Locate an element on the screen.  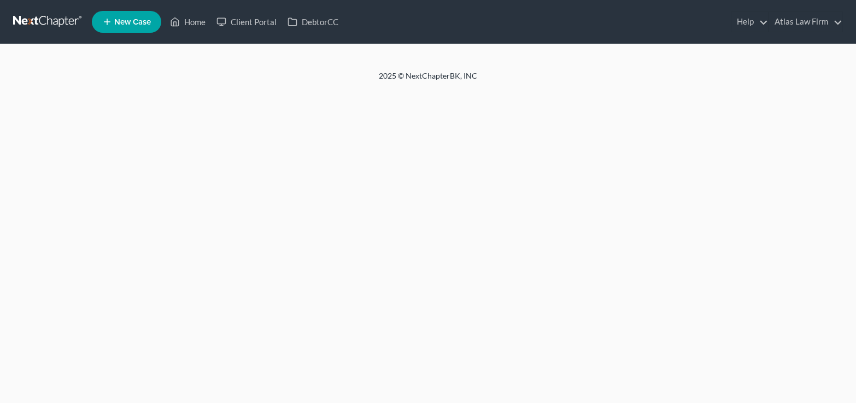
a: Home is located at coordinates (187, 22).